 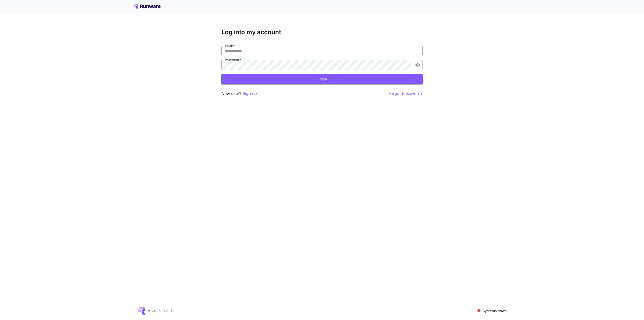 What do you see at coordinates (322, 79) in the screenshot?
I see `button: Login` at bounding box center [322, 79].